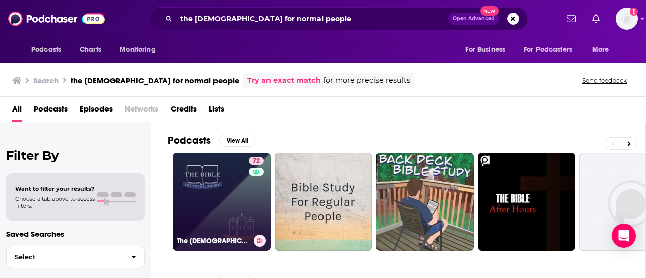 This screenshot has width=646, height=278. What do you see at coordinates (137, 50) in the screenshot?
I see `span: Monitoring` at bounding box center [137, 50].